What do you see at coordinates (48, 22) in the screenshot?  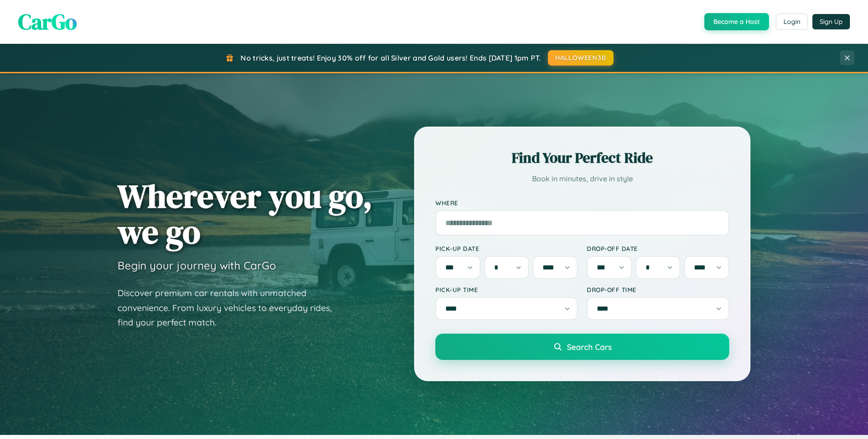 I see `span: CarGo` at bounding box center [48, 22].